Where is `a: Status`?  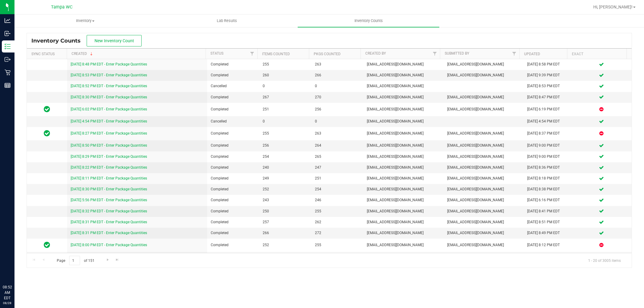 a: Status is located at coordinates (217, 53).